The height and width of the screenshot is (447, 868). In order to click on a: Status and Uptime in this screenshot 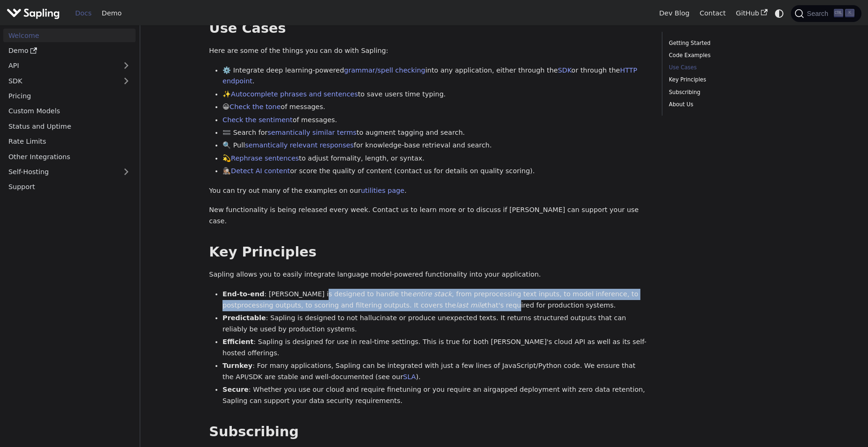, I will do `click(69, 126)`.